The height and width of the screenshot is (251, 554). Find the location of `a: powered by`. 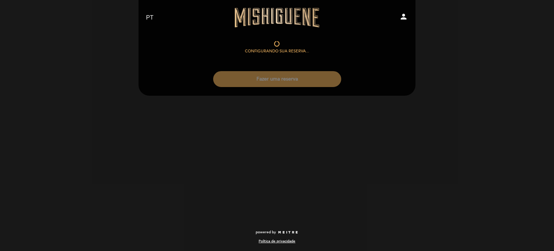

a: powered by is located at coordinates (277, 232).